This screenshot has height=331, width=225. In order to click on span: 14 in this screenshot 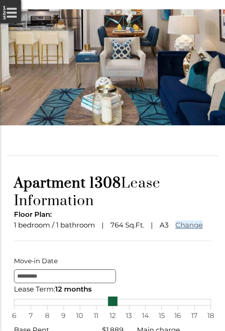, I will do `click(145, 316)`.